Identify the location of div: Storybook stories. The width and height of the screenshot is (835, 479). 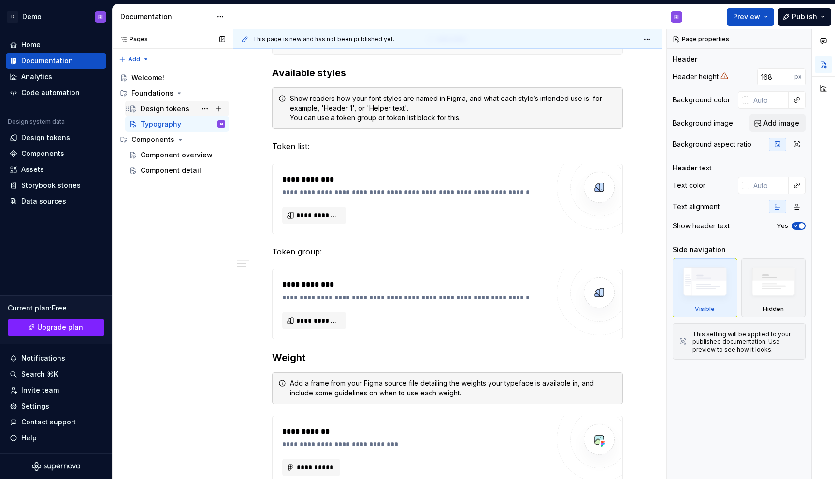
(51, 186).